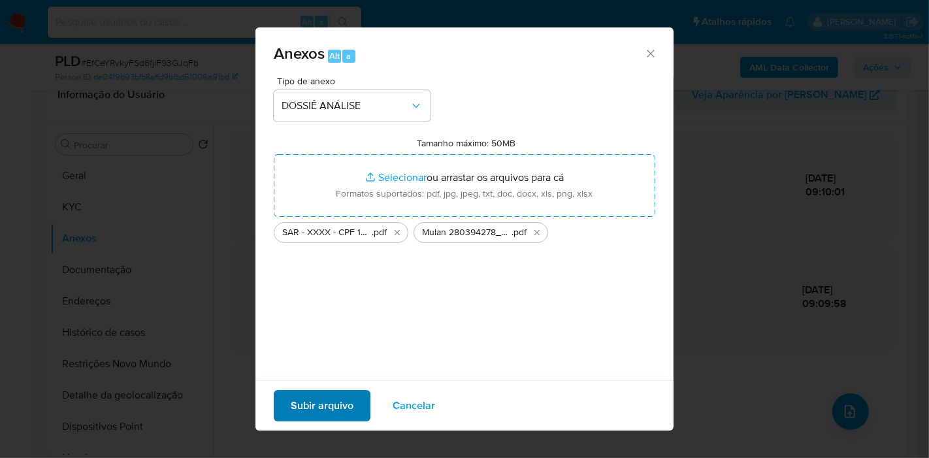 Image resolution: width=929 pixels, height=458 pixels. Describe the element at coordinates (650, 53) in the screenshot. I see `button: Fechar` at that location.